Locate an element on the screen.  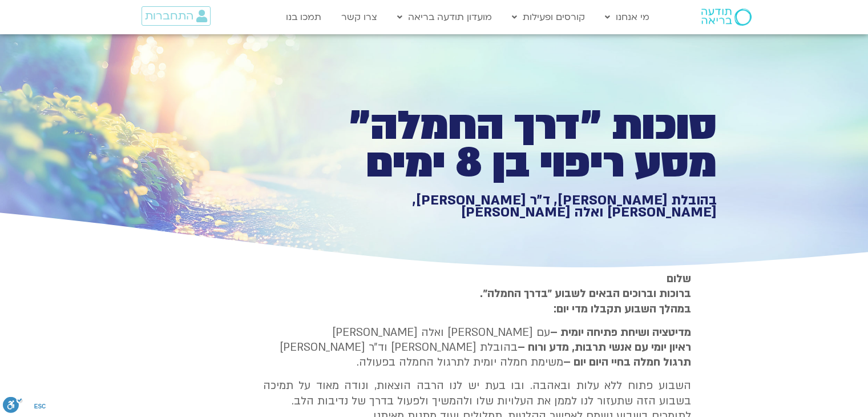
strong: ברוכות וברוכים הבאים לשבוע ״בדרך החמלה״. במהלך השבוע תקבלו מדי יום: is located at coordinates (586, 301).